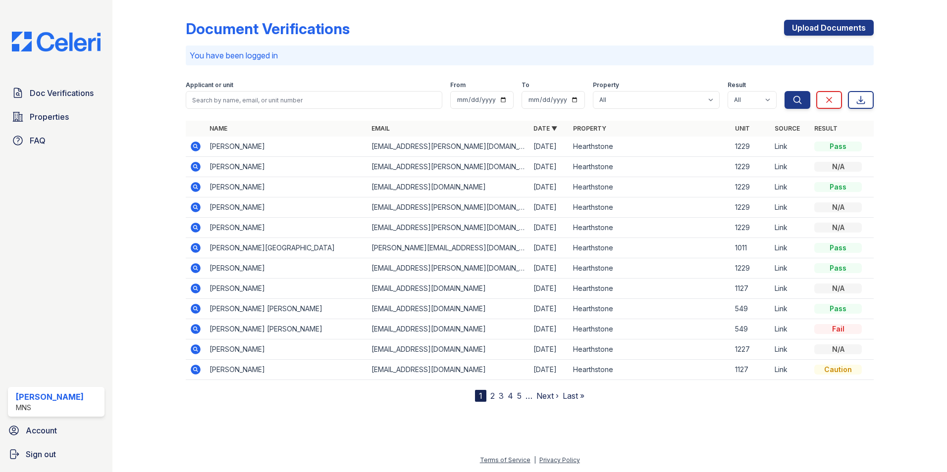 The width and height of the screenshot is (947, 472). What do you see at coordinates (505, 460) in the screenshot?
I see `a: Terms of Service` at bounding box center [505, 460].